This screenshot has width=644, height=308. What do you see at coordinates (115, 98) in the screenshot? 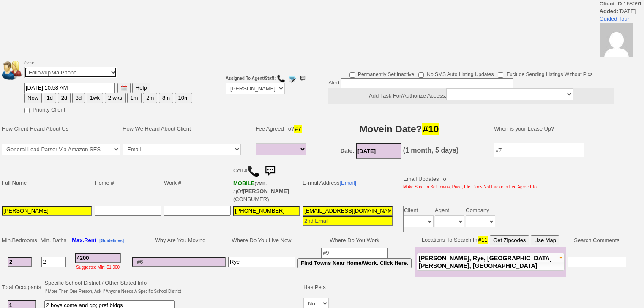
I see `button: 2 wks` at bounding box center [115, 98].